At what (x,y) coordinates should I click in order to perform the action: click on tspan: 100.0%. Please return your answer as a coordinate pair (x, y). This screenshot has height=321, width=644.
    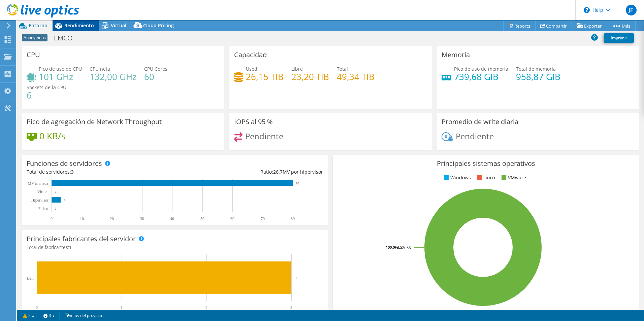
    Looking at the image, I should click on (391, 247).